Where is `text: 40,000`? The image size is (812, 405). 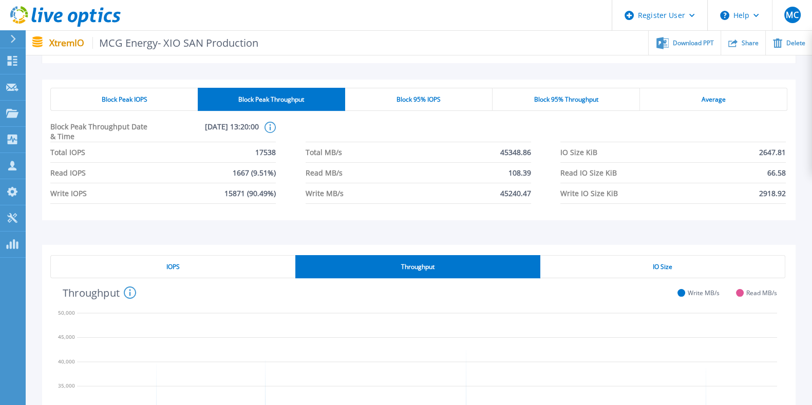
text: 40,000 is located at coordinates (66, 362).